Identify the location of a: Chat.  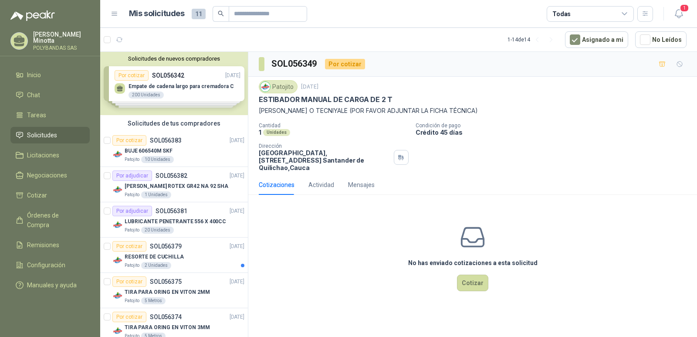
(50, 95).